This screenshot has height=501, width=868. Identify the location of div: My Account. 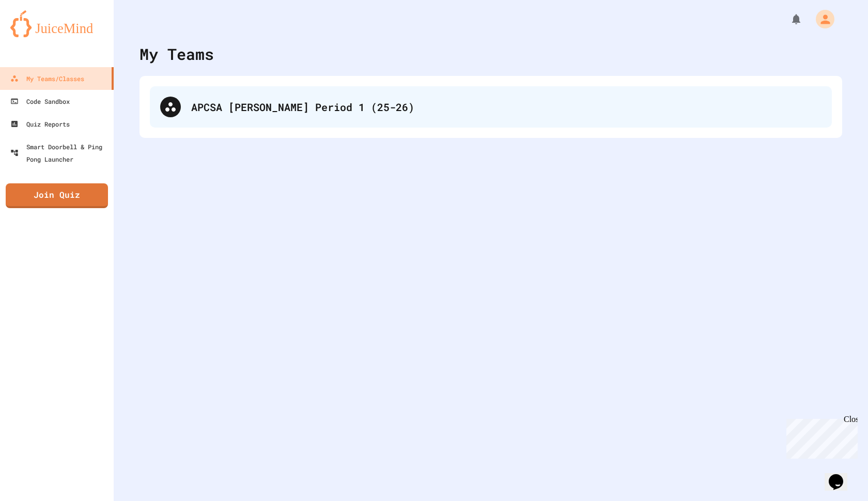
(821, 19).